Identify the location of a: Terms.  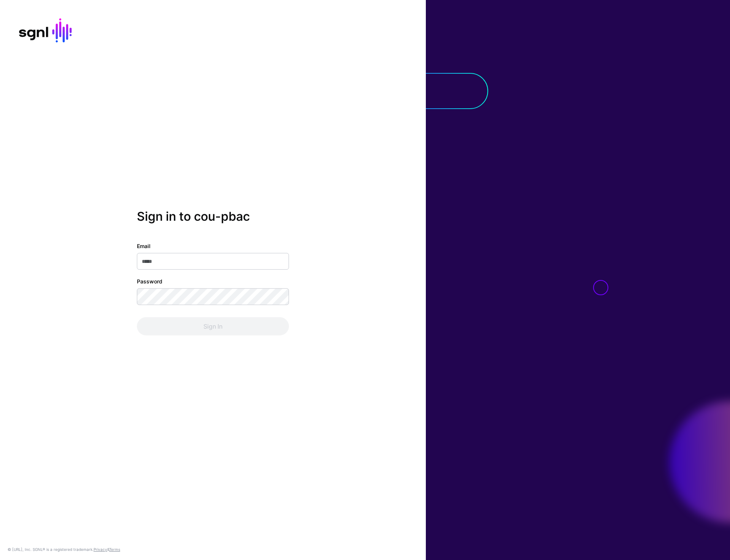
(114, 549).